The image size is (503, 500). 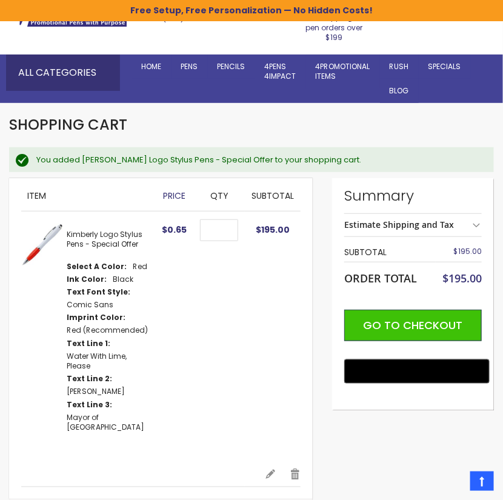 What do you see at coordinates (36, 196) in the screenshot?
I see `span: Item` at bounding box center [36, 196].